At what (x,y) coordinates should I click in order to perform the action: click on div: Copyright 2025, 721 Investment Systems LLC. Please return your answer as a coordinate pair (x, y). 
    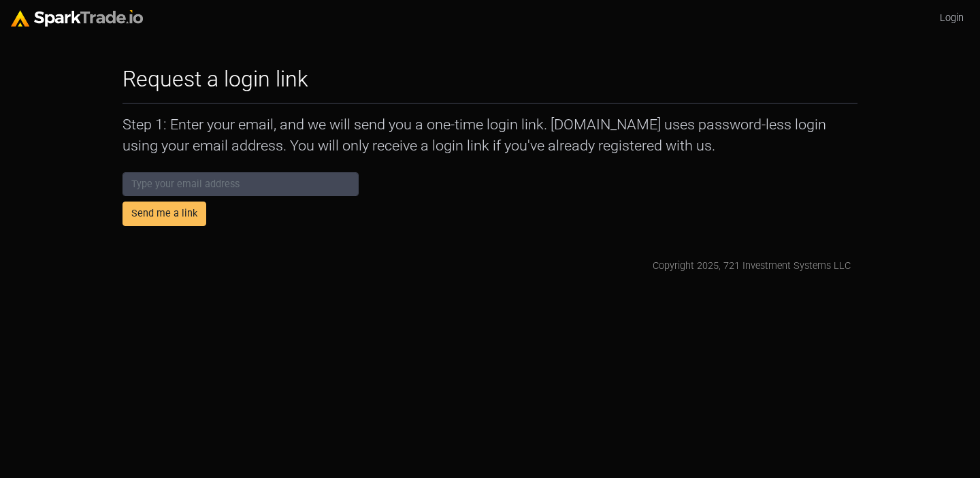
    Looking at the image, I should click on (751, 266).